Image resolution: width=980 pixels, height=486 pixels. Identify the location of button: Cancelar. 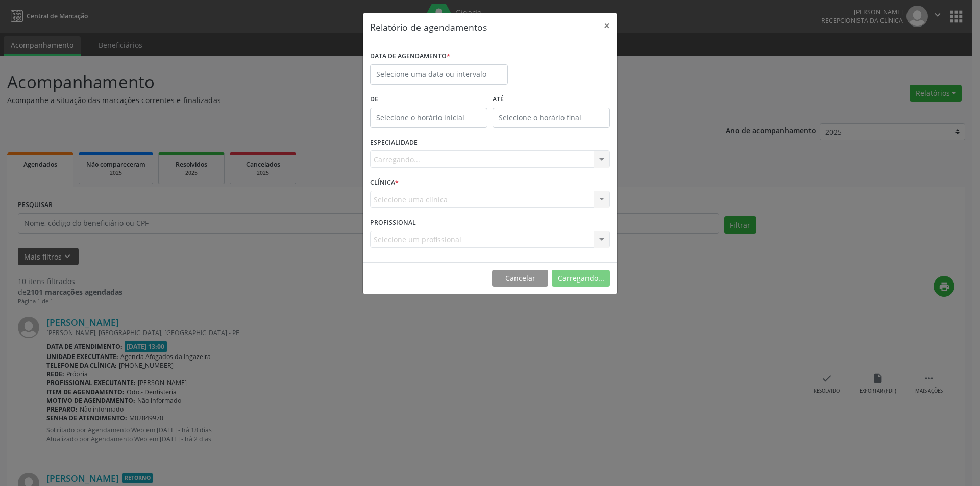
(520, 279).